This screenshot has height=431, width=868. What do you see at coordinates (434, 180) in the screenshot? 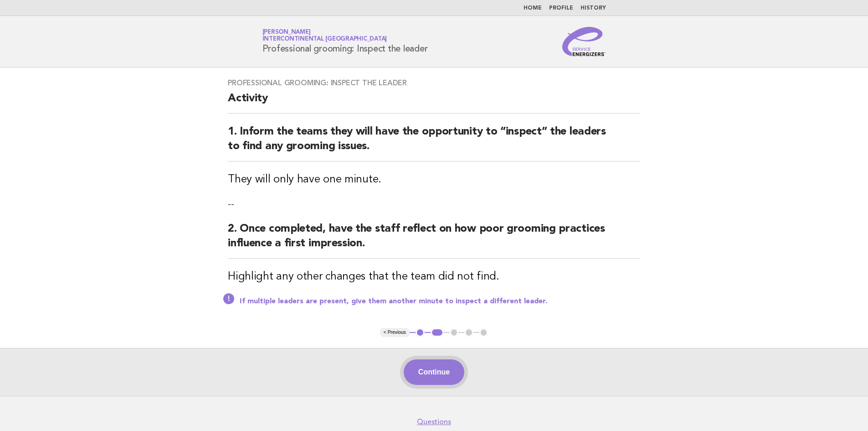
I see `h3: They will only have one minute.` at bounding box center [434, 180].